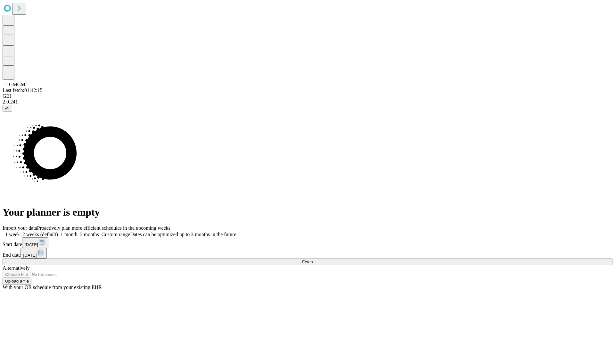 The height and width of the screenshot is (346, 615). I want to click on span: Custom range, so click(116, 234).